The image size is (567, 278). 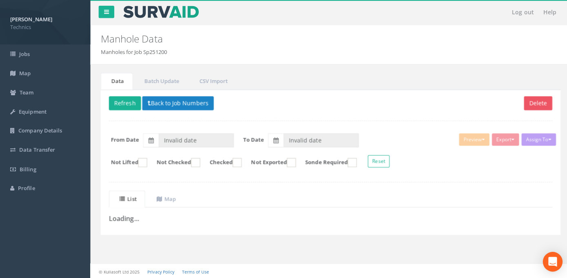 I want to click on span: Jobs, so click(x=25, y=54).